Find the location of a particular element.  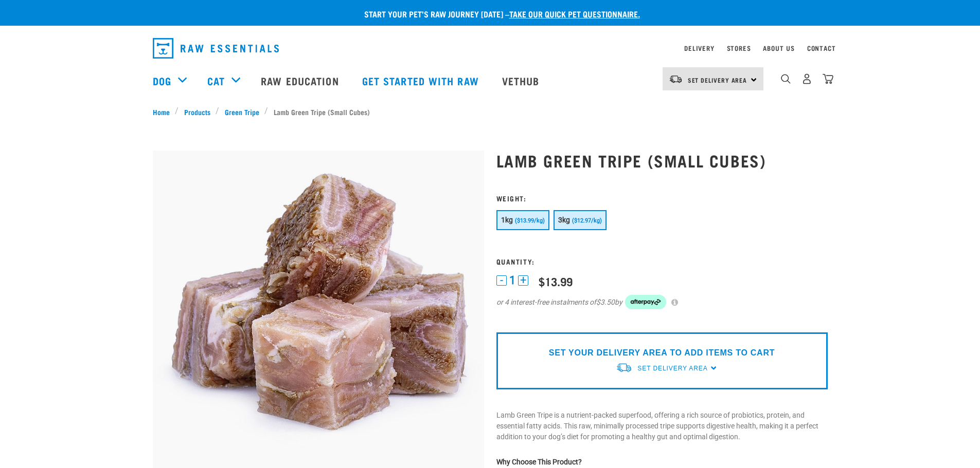

a: Delivery is located at coordinates (699, 48).